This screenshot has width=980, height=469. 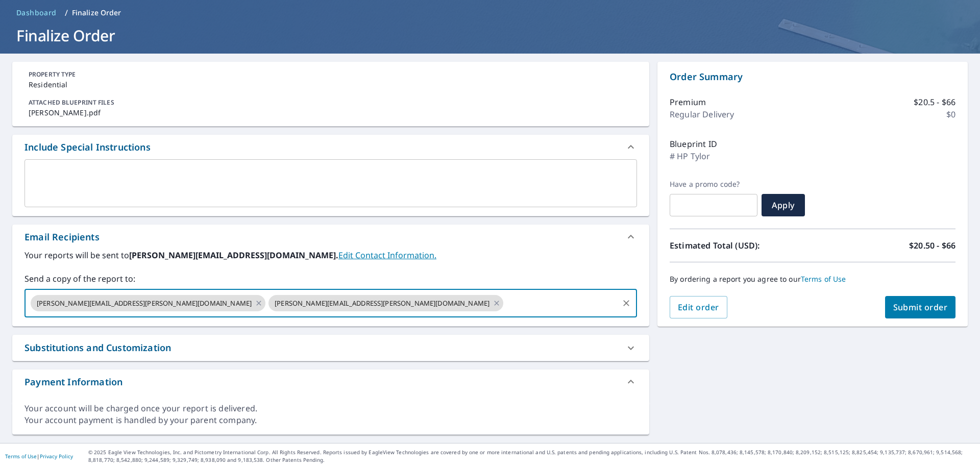 What do you see at coordinates (813, 77) in the screenshot?
I see `p: Order Summary` at bounding box center [813, 77].